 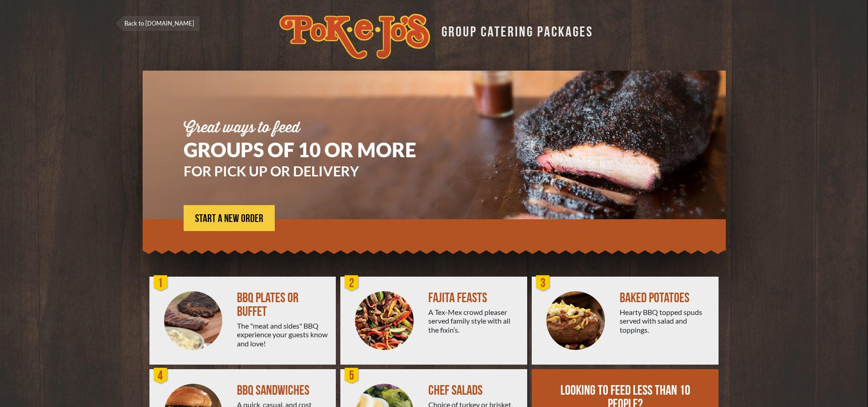 I want to click on div: BBQ PLATES OR BUFFET, so click(x=283, y=305).